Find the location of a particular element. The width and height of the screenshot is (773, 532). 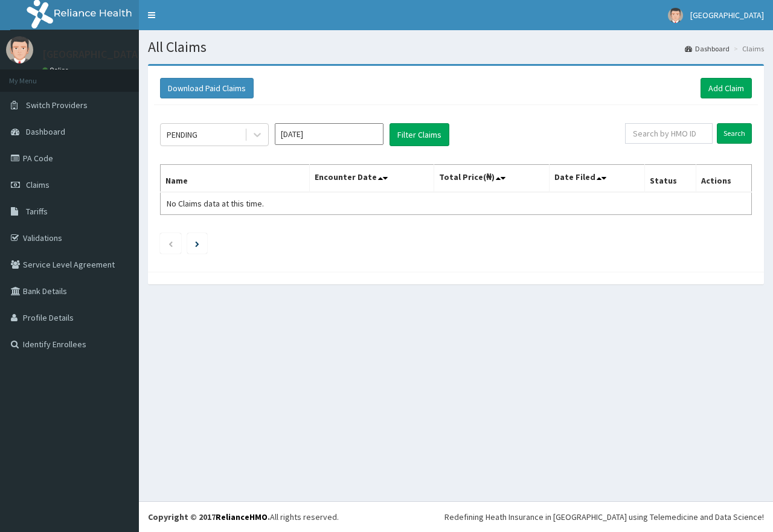

a: Previous page is located at coordinates (170, 243).